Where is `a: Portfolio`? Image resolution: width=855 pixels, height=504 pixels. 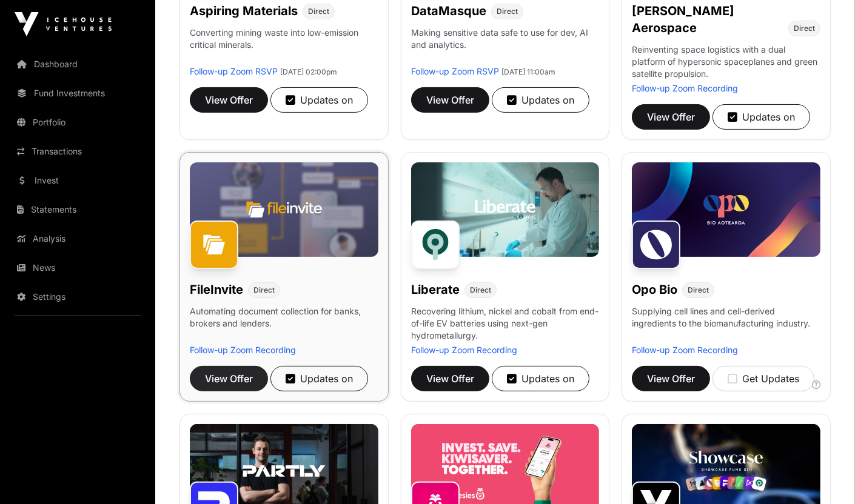
a: Portfolio is located at coordinates (78, 123).